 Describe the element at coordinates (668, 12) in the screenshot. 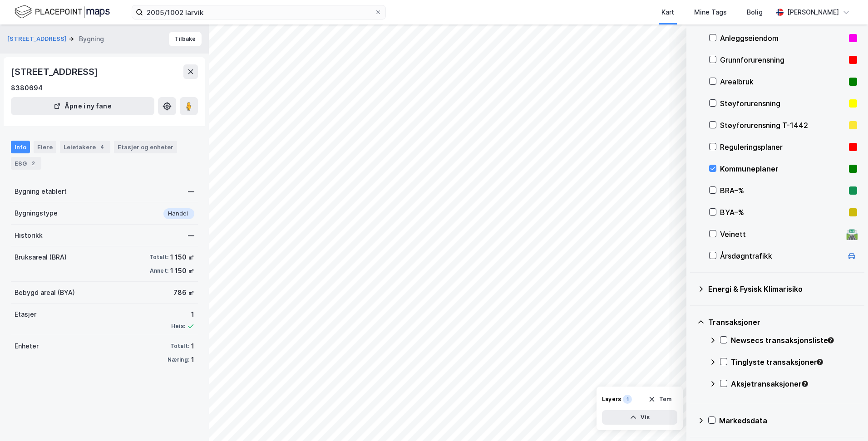

I see `div: Kart` at that location.